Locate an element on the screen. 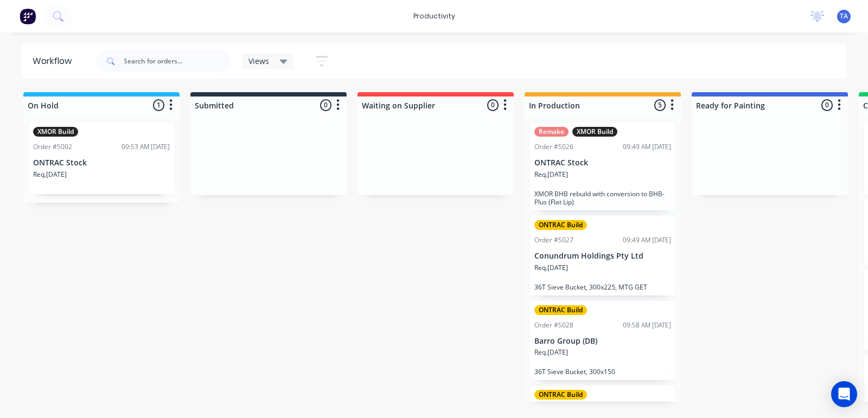  div: Order #5027 is located at coordinates (554, 240).